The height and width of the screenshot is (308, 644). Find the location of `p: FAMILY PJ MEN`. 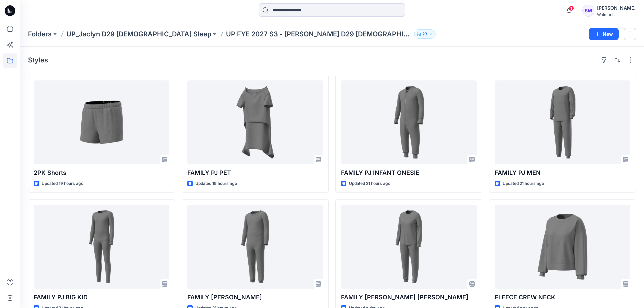

p: FAMILY PJ MEN is located at coordinates (563, 173).